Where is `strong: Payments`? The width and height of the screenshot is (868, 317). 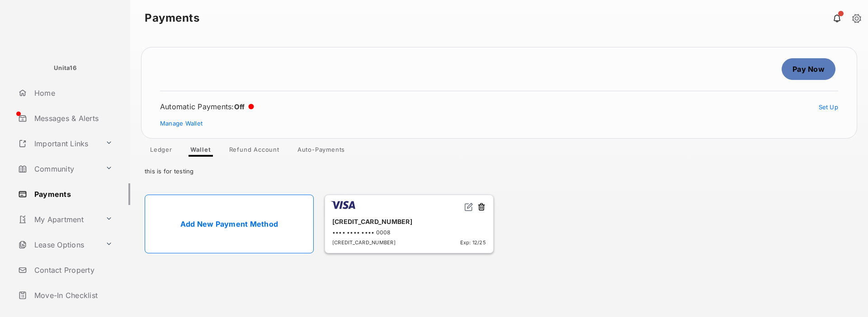 strong: Payments is located at coordinates (172, 18).